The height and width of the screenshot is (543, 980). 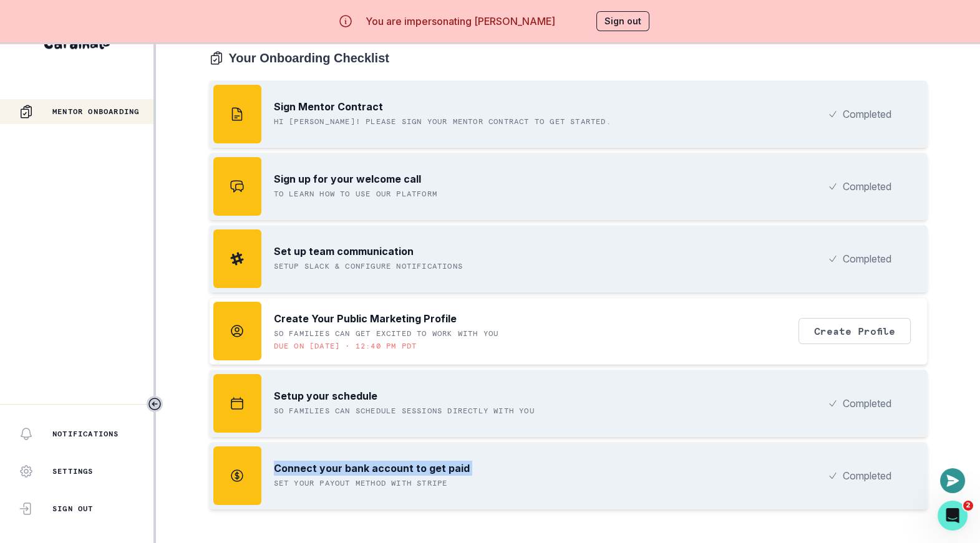 What do you see at coordinates (361, 483) in the screenshot?
I see `p: Set your payout method with Stripe` at bounding box center [361, 483].